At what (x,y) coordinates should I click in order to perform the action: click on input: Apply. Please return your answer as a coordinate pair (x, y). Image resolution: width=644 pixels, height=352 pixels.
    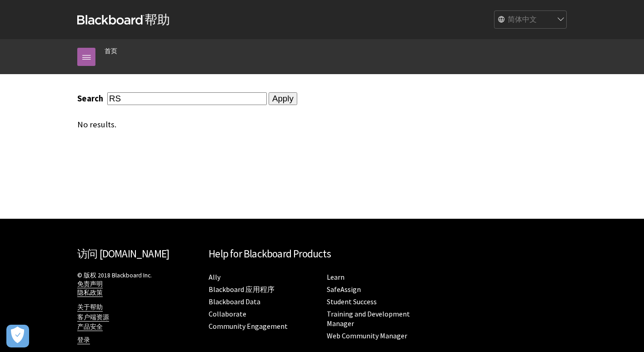
    Looking at the image, I should click on (283, 98).